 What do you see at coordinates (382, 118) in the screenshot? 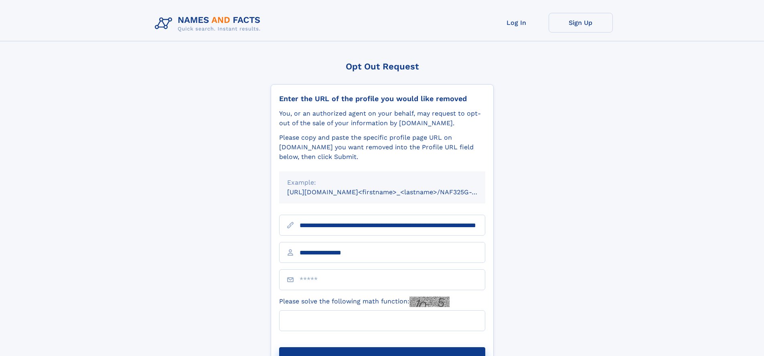
I see `div: You, or an authorized agent on your behalf, may request to opt-out of the sale of your informatio...` at bounding box center [382, 118].